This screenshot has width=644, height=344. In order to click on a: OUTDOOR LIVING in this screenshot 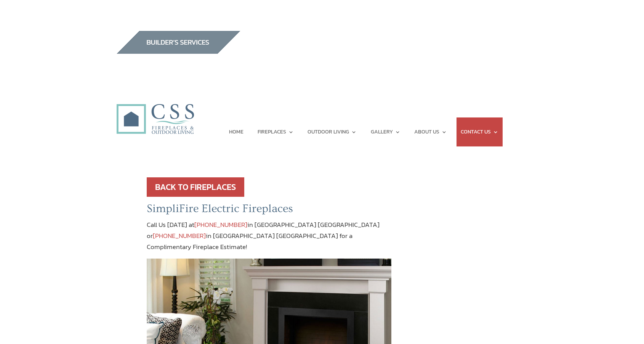, I will do `click(332, 132)`.